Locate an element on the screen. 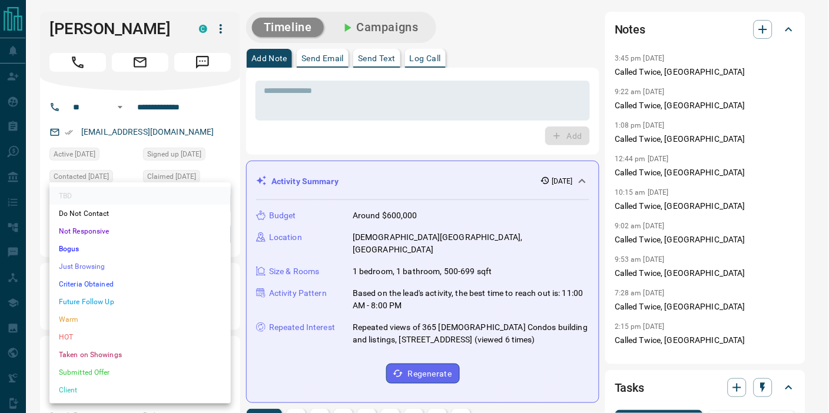  li: Client is located at coordinates (140, 390).